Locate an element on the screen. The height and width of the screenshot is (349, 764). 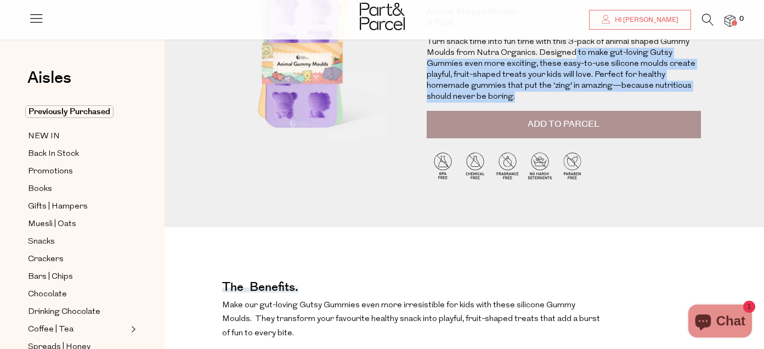
img: P_P-ICONS-Live_Bec_V11_Fragrance_Free.svg is located at coordinates (507, 165).